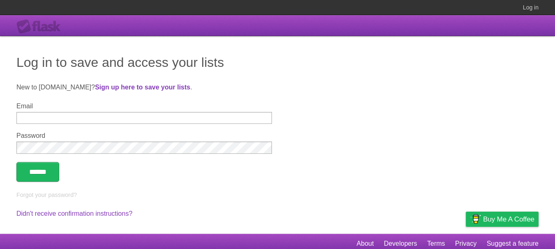 Image resolution: width=555 pixels, height=249 pixels. I want to click on label: Password, so click(144, 136).